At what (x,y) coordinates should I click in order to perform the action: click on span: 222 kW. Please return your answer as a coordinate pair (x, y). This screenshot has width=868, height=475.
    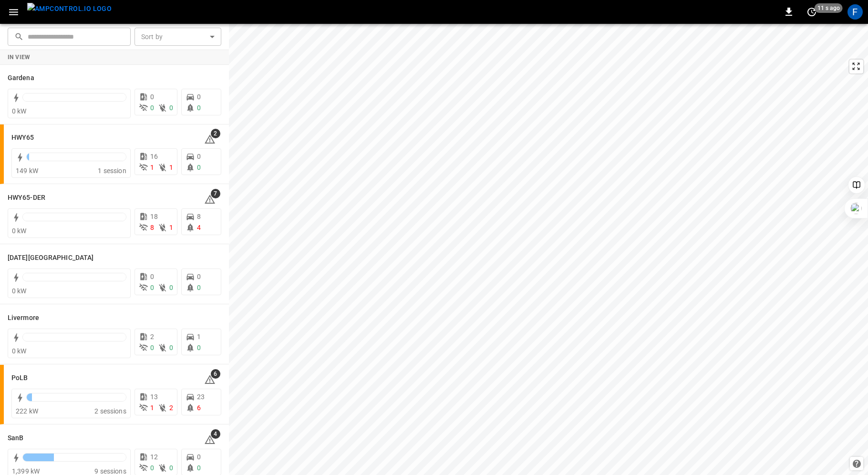
    Looking at the image, I should click on (27, 411).